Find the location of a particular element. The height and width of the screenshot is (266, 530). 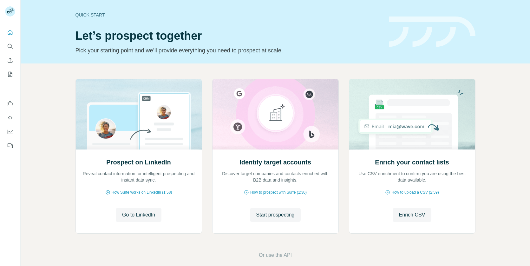

img: Enrich your contact lists is located at coordinates (412, 114).